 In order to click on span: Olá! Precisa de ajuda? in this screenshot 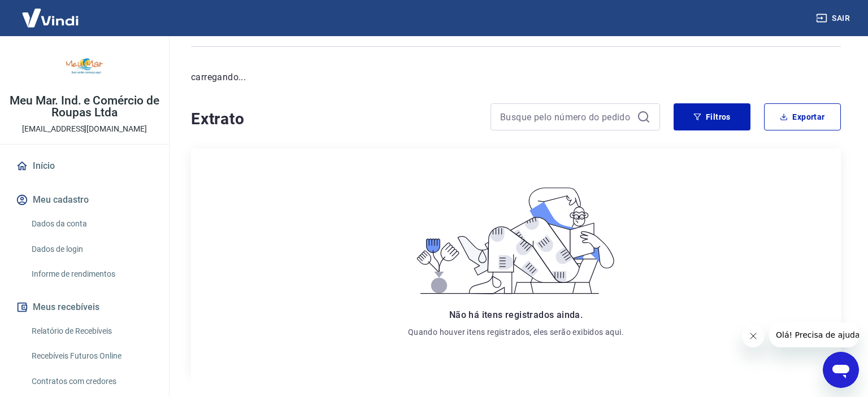, I will do `click(51, 12)`.